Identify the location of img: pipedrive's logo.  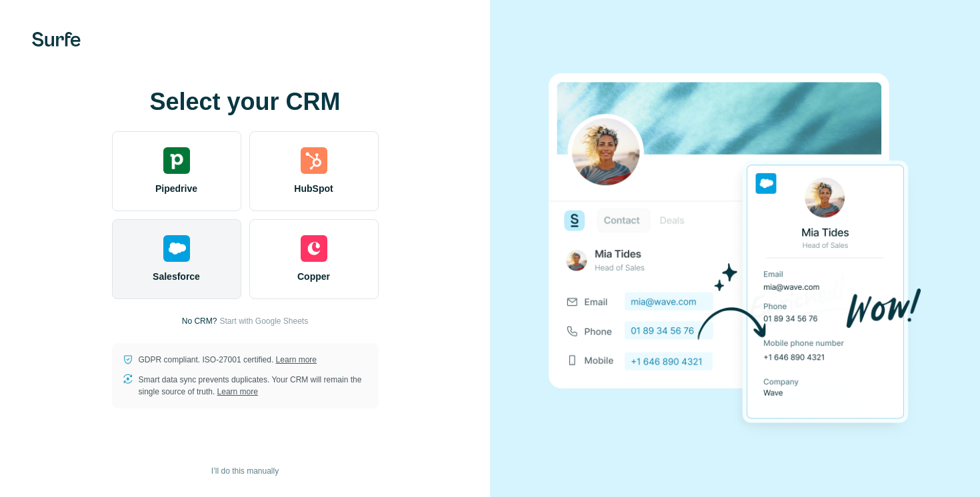
(177, 161).